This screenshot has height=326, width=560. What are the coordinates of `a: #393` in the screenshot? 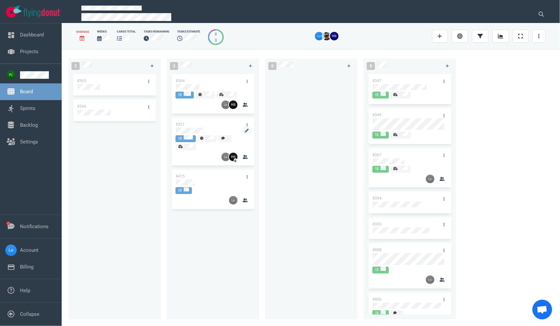 It's located at (377, 224).